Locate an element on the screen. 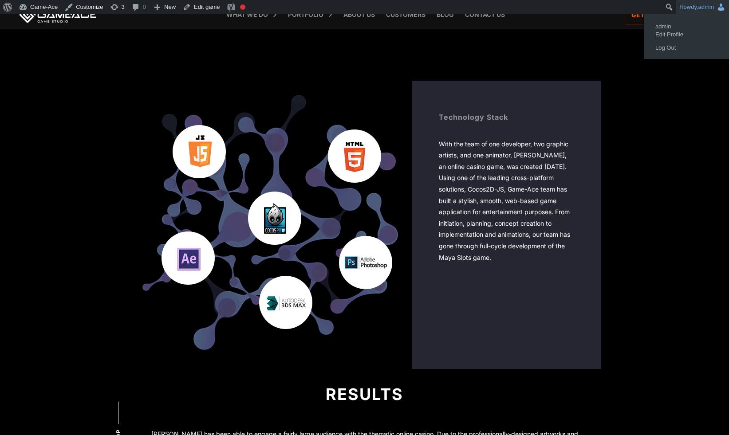 The height and width of the screenshot is (435, 729). span: Edit Profile is located at coordinates (686, 31).